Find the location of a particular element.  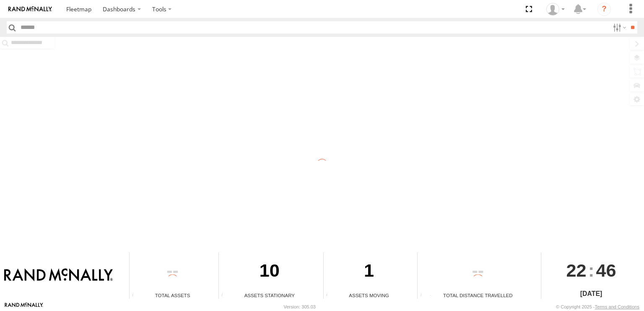

div: Assets Stationary is located at coordinates (269, 295).